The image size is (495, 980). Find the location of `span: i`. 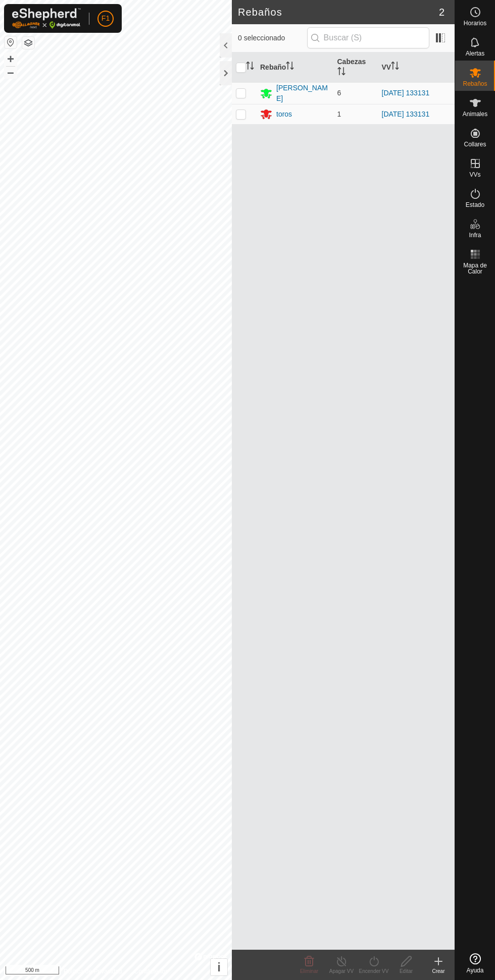

span: i is located at coordinates (219, 966).